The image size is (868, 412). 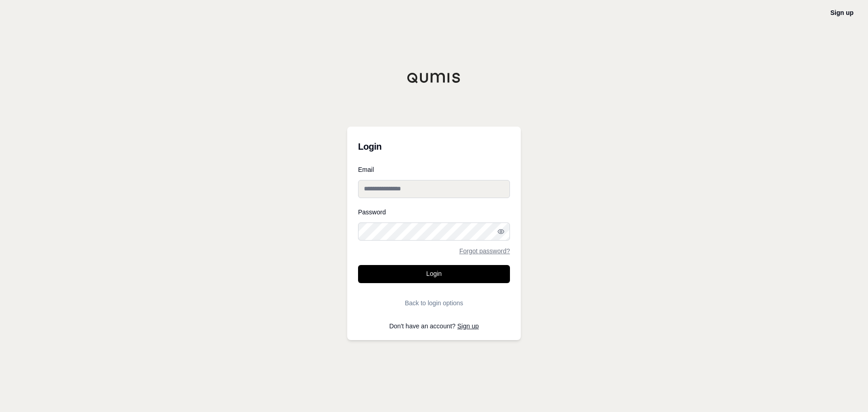 I want to click on h3: Login, so click(x=434, y=147).